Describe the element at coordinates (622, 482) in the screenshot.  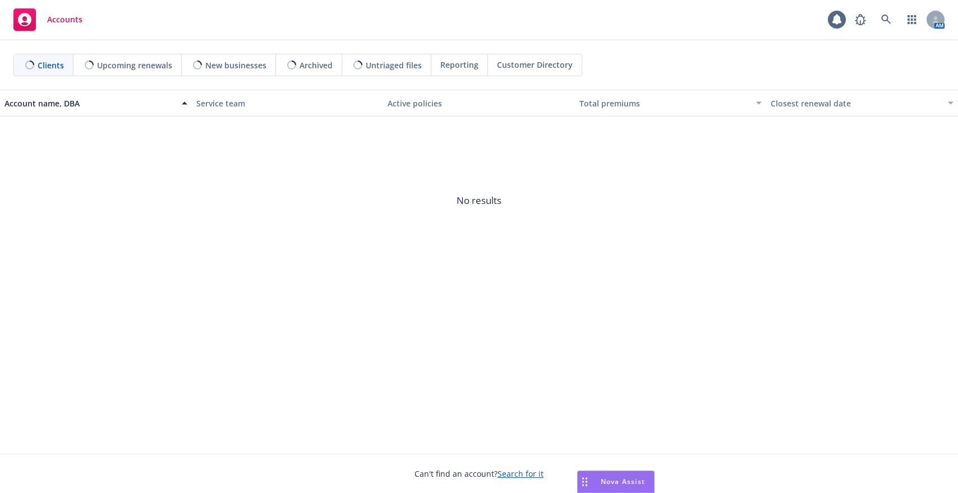
I see `span: Nova Assist` at that location.